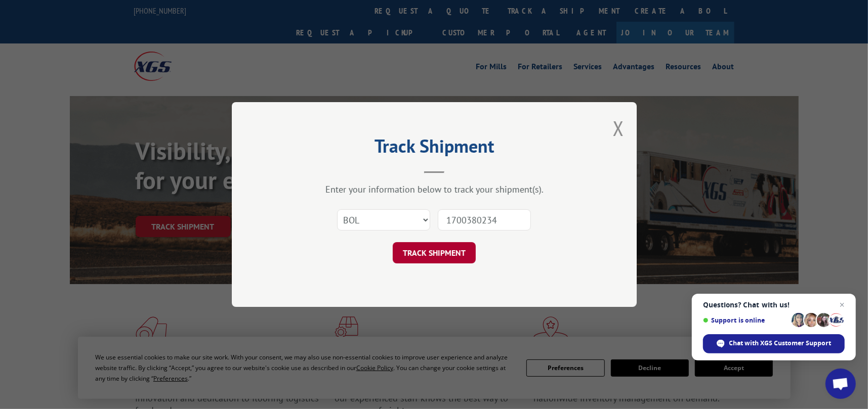  I want to click on h2: Track Shipment, so click(434, 149).